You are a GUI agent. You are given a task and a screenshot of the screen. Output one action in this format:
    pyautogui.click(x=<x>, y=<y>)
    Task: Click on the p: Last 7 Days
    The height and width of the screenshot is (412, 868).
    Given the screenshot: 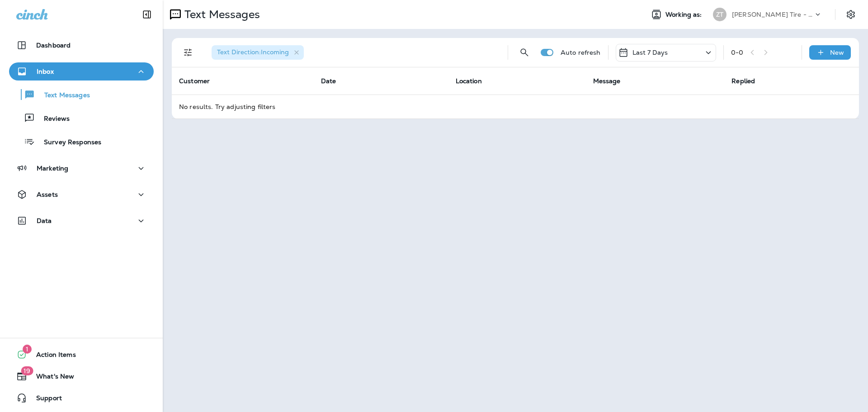 What is the action you would take?
    pyautogui.click(x=650, y=52)
    